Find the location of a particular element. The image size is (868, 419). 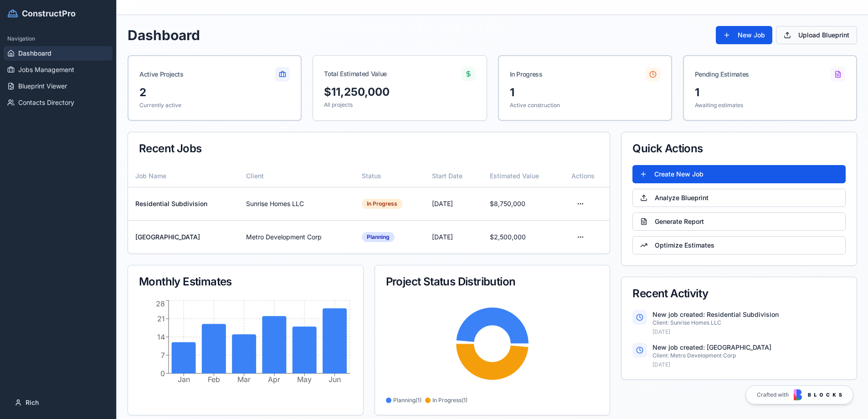

th: Client is located at coordinates (296, 175).